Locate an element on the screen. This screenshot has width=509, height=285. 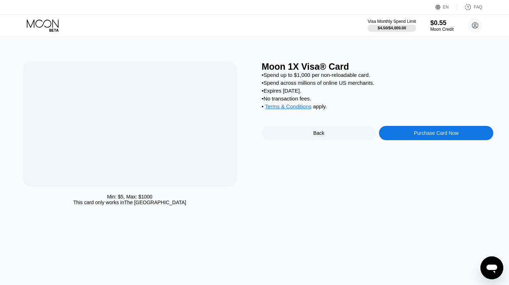
div: $0.55 is located at coordinates (442, 23).